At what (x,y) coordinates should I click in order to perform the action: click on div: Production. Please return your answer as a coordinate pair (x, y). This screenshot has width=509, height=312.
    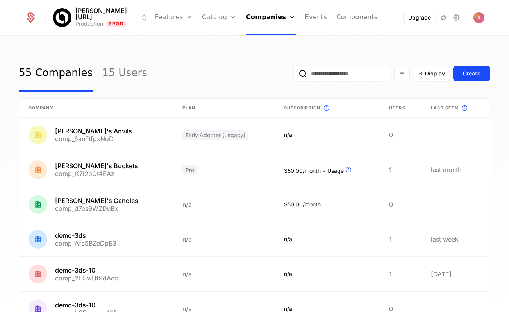
    Looking at the image, I should click on (89, 24).